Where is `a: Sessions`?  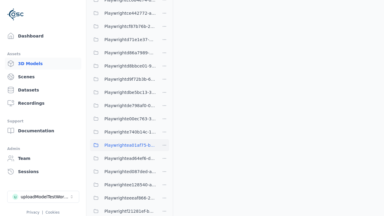 a: Sessions is located at coordinates (43, 172).